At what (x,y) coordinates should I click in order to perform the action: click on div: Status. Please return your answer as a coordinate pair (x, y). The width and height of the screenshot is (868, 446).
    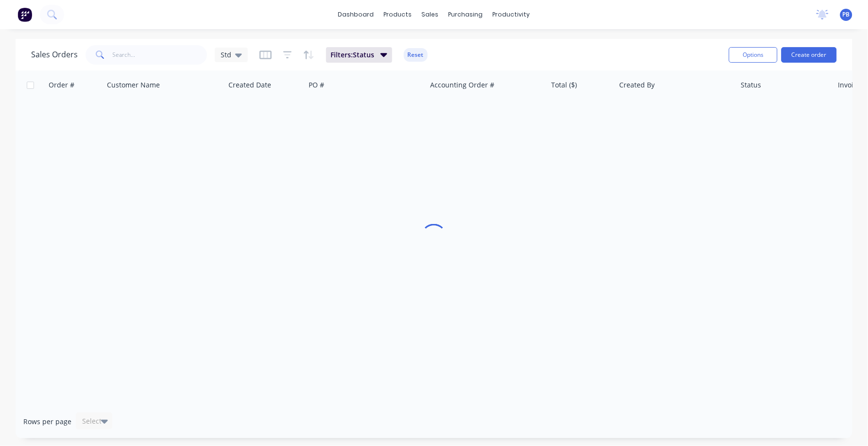
    Looking at the image, I should click on (751, 85).